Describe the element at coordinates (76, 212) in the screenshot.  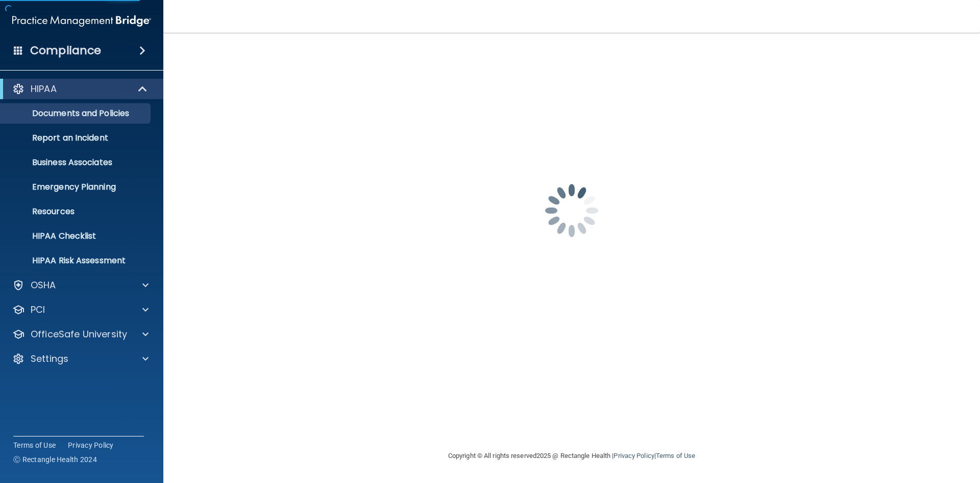
I see `p: Resources` at that location.